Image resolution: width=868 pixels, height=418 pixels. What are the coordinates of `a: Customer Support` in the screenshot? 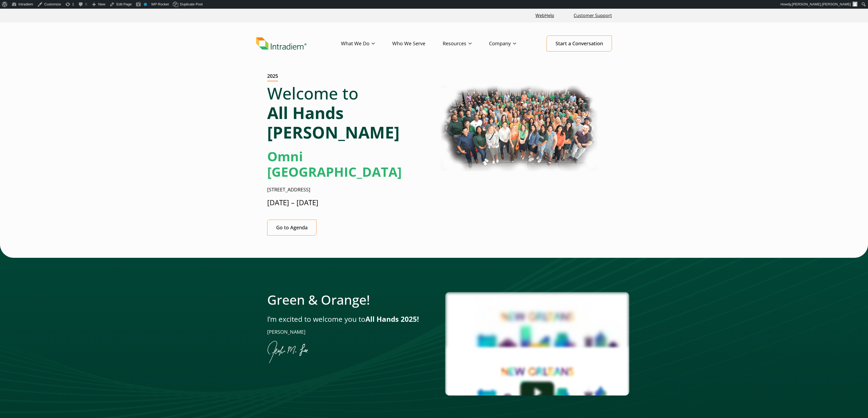 It's located at (593, 15).